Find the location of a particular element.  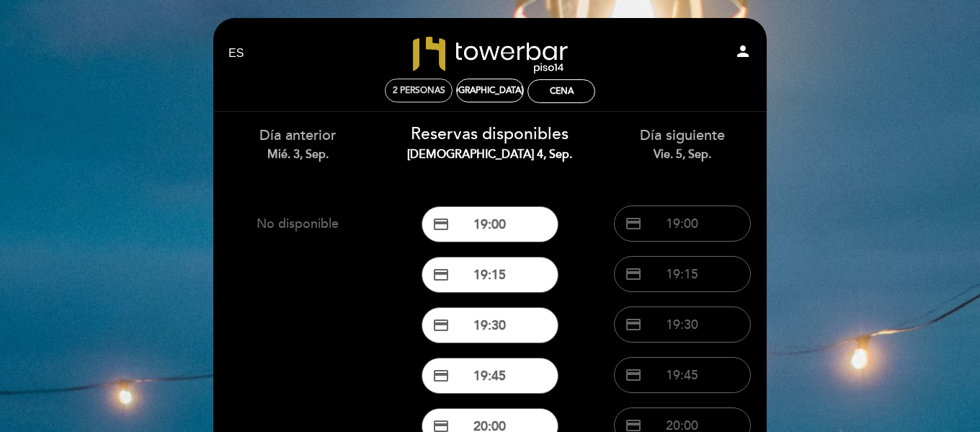

span: 2 personas is located at coordinates (419, 90).